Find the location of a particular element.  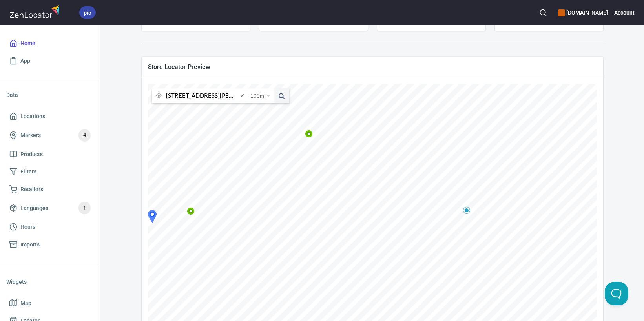

a: Retailers is located at coordinates (50, 189).